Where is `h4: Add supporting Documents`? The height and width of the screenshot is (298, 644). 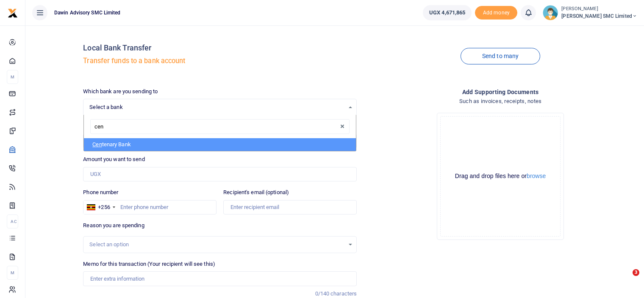 h4: Add supporting Documents is located at coordinates (500, 92).